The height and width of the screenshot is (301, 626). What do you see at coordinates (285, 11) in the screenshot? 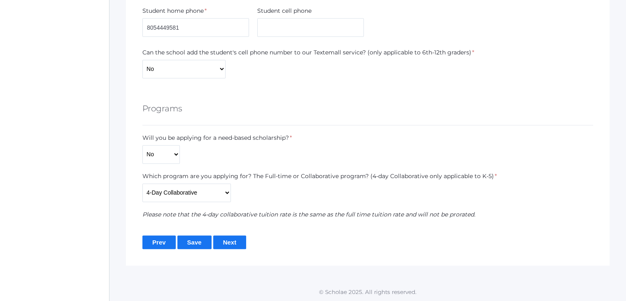
I see `label: Student cell phone` at bounding box center [285, 11].